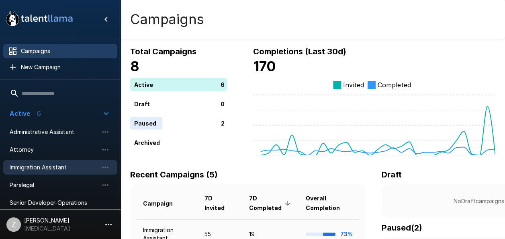  Describe the element at coordinates (163, 203) in the screenshot. I see `span: Campaign` at that location.